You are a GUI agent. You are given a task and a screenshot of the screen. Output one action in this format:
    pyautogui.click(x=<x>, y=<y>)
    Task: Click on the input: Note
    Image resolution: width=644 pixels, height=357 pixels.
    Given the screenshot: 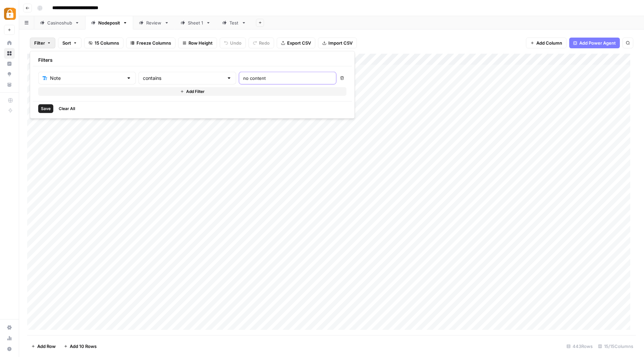 What is the action you would take?
    pyautogui.click(x=87, y=78)
    